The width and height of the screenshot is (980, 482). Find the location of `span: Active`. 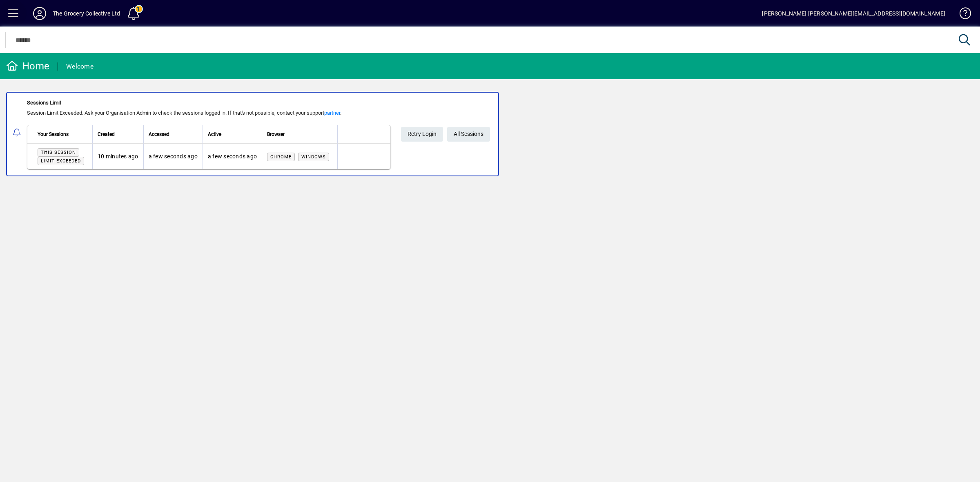

span: Active is located at coordinates (214, 134).